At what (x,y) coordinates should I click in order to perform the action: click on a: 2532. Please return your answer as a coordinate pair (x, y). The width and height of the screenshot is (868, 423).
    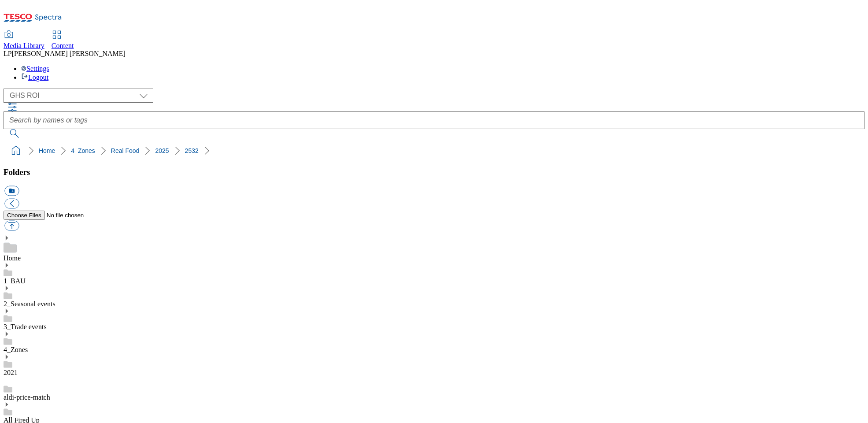
    Looking at the image, I should click on (191, 150).